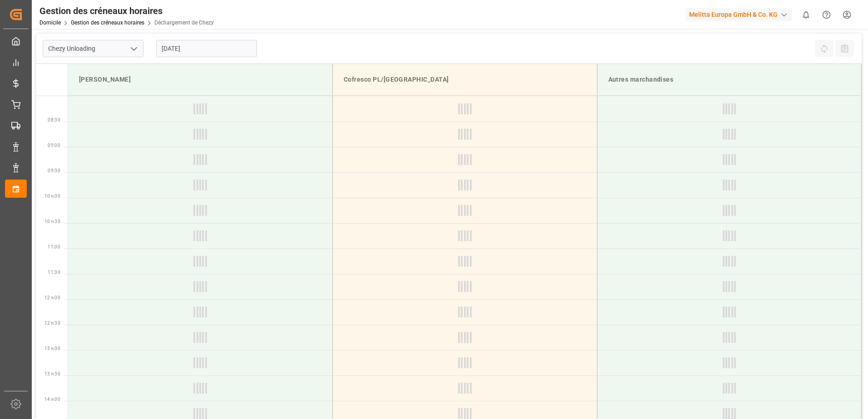 Image resolution: width=868 pixels, height=419 pixels. I want to click on font: Melitta Europa GmbH & Co. KG, so click(733, 14).